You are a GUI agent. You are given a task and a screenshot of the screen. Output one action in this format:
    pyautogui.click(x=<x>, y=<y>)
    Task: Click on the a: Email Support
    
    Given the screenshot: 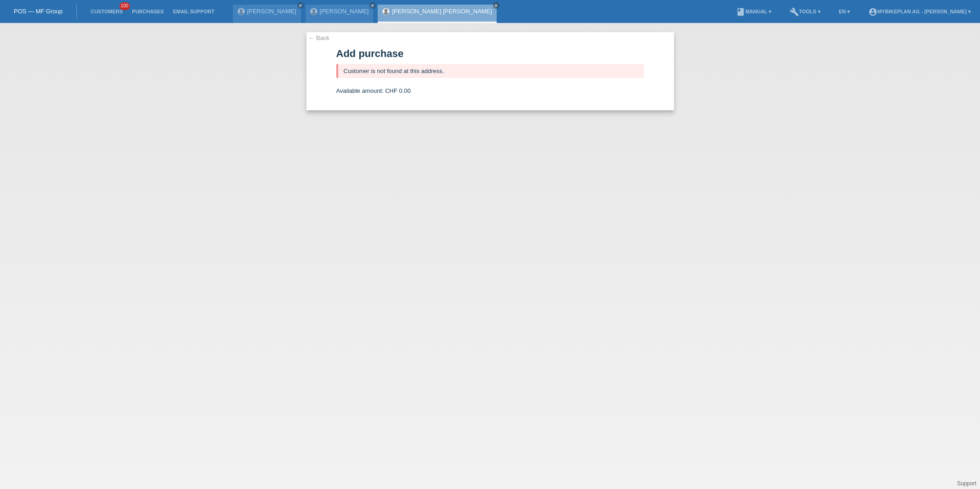 What is the action you would take?
    pyautogui.click(x=193, y=12)
    